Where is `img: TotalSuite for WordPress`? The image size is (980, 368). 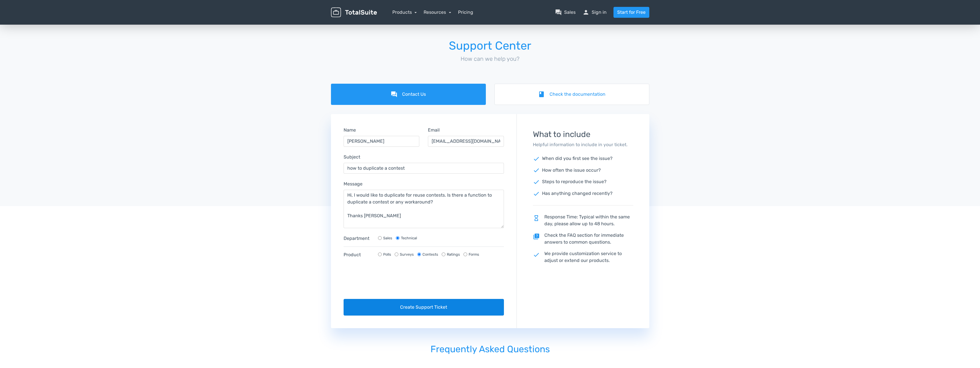 img: TotalSuite for WordPress is located at coordinates (354, 12).